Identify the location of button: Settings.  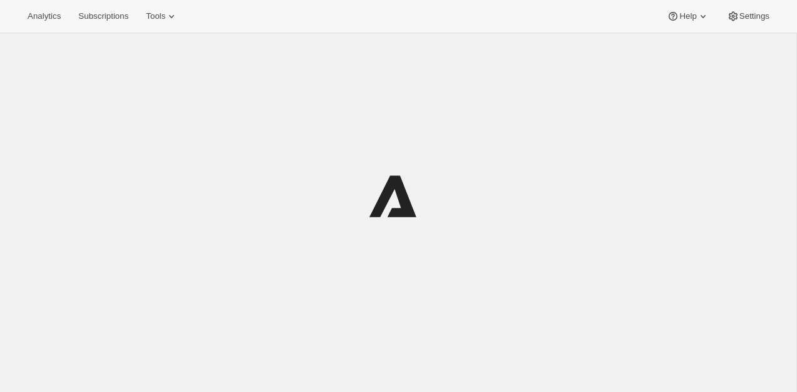
(748, 16).